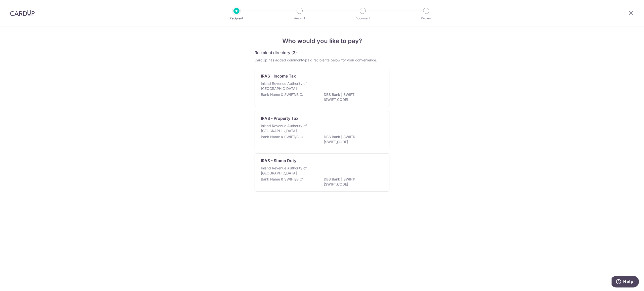 The height and width of the screenshot is (291, 644). Describe the element at coordinates (23, 13) in the screenshot. I see `img: CardUp` at that location.